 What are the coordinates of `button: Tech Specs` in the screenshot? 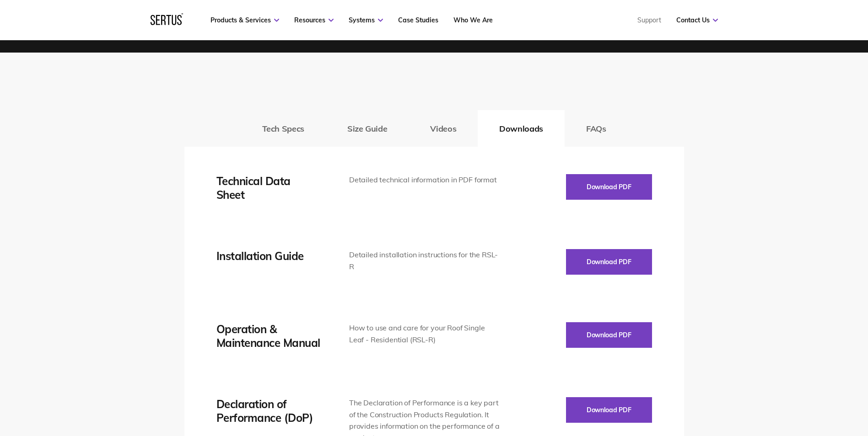 It's located at (283, 129).